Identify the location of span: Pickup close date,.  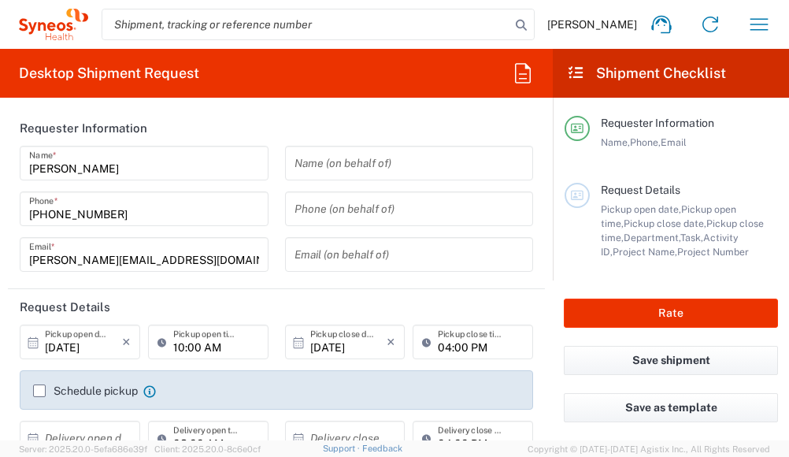
(665, 223).